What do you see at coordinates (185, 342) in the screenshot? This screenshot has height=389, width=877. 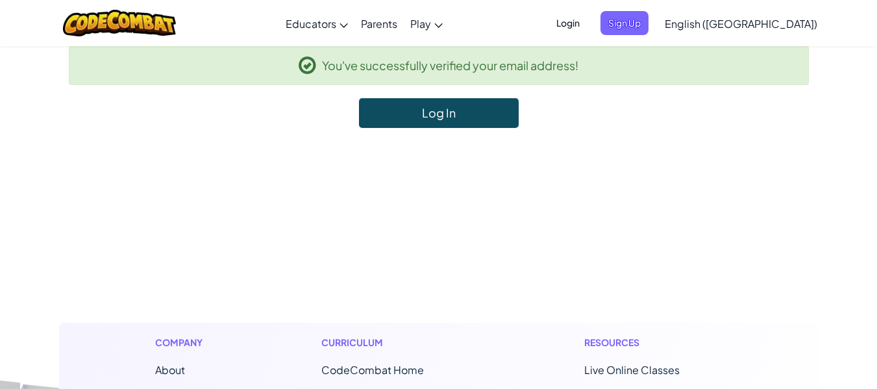 I see `h1: Company` at bounding box center [185, 342].